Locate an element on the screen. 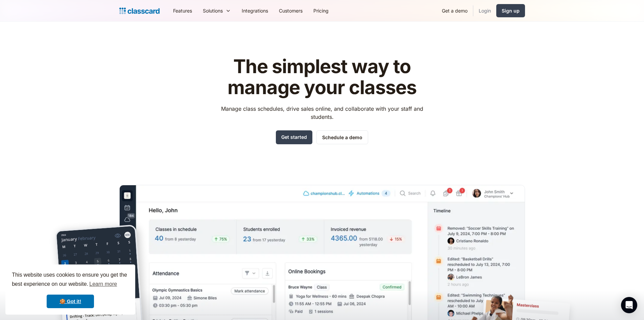 This screenshot has width=644, height=320. h1: The simplest way to manage your classes is located at coordinates (322, 77).